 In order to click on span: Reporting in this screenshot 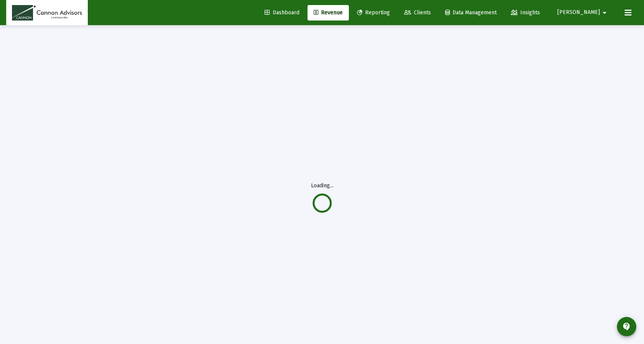, I will do `click(374, 13)`.